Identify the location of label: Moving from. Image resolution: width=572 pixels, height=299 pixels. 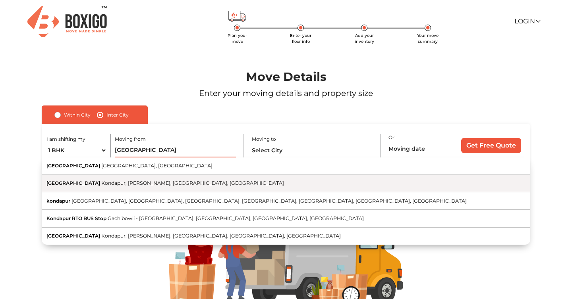
(130, 139).